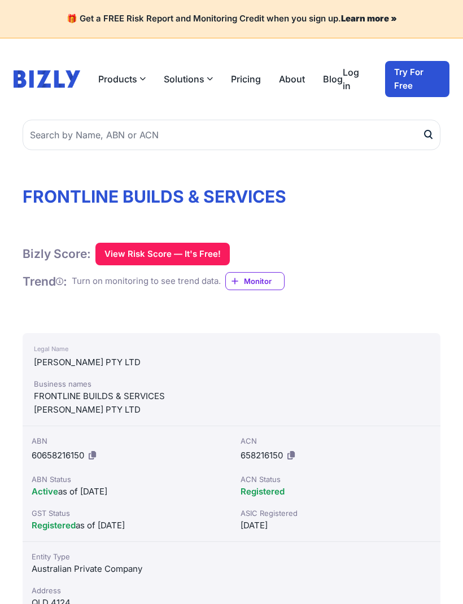  Describe the element at coordinates (231, 19) in the screenshot. I see `h4: 🎁 Get a FREE Risk Report and Monitoring Credit when you sign up.` at that location.